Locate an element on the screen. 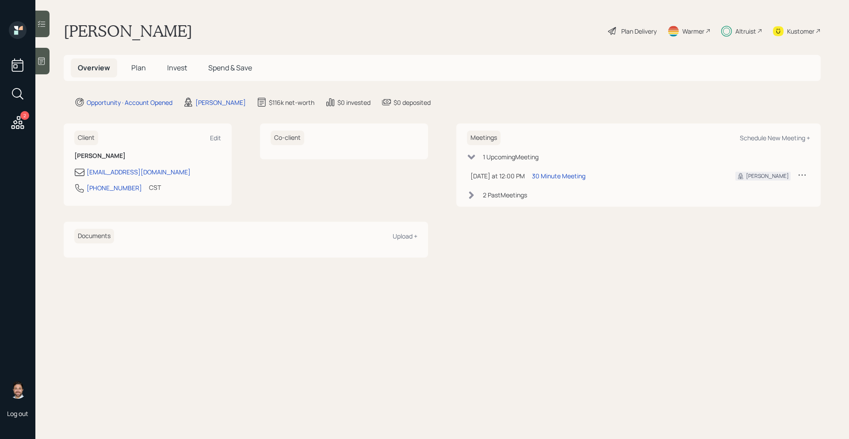 The image size is (849, 439). div: 2 is located at coordinates (25, 115).